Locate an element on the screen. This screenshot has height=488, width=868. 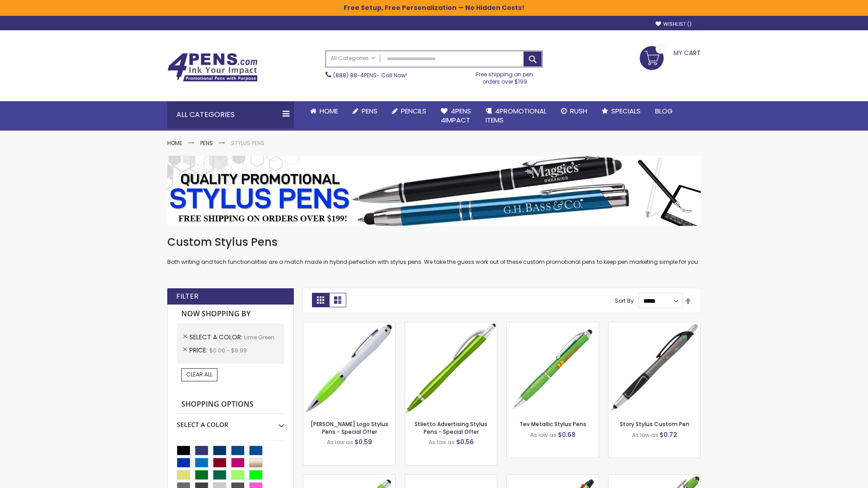
img: Kimberly Logo Stylus Pens-Lime Green is located at coordinates (349, 367).